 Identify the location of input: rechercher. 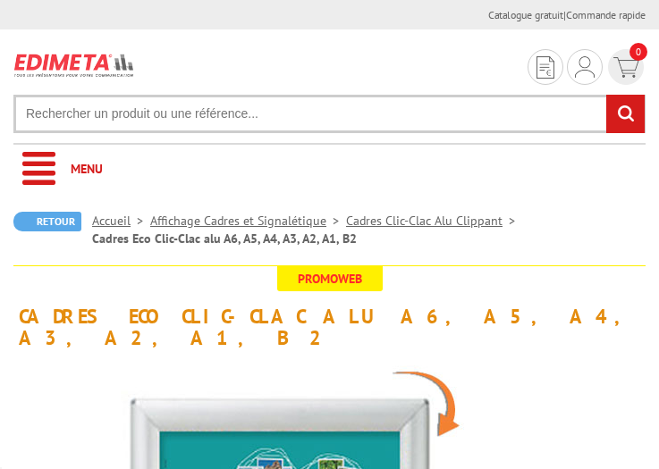
(625, 114).